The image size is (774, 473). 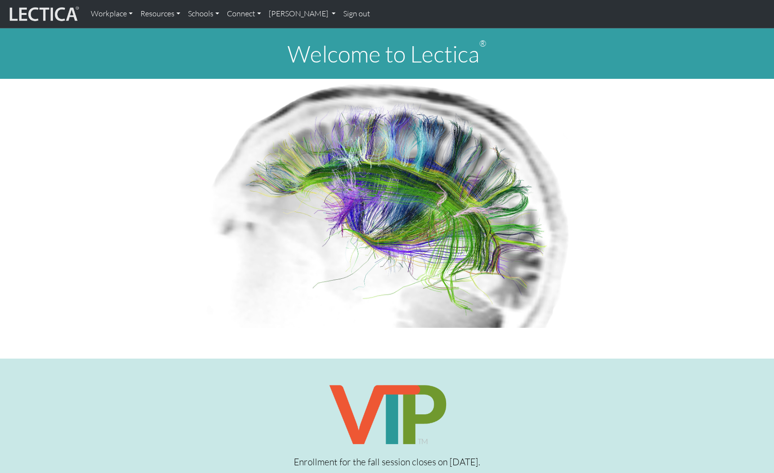 What do you see at coordinates (357, 14) in the screenshot?
I see `a: Sign out` at bounding box center [357, 14].